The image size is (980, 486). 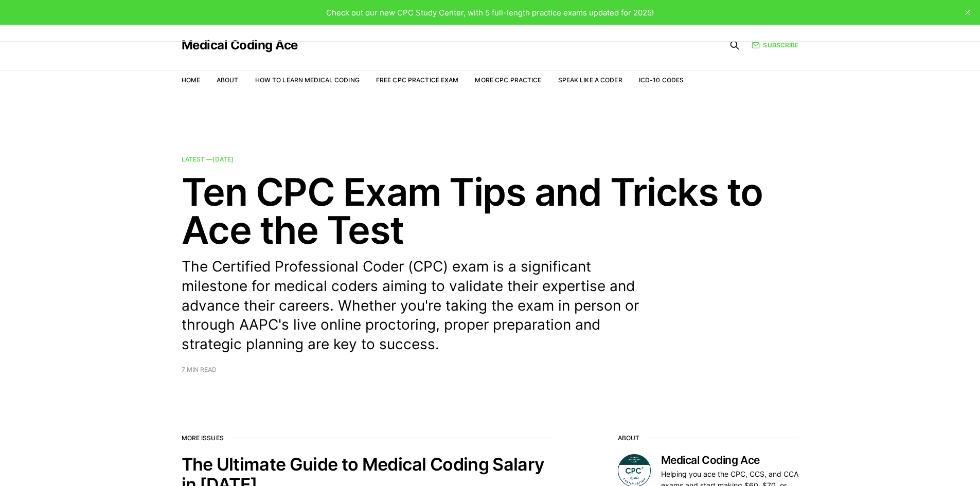 I want to click on a: About, so click(x=227, y=80).